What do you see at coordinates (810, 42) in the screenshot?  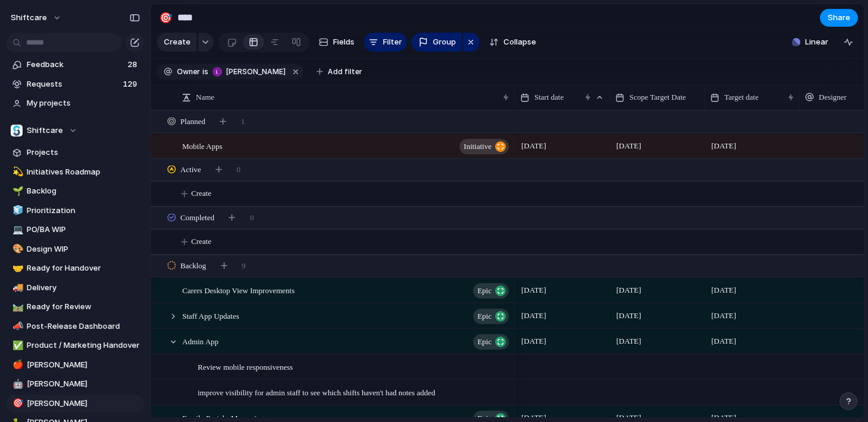 I see `button: Linear` at bounding box center [810, 42].